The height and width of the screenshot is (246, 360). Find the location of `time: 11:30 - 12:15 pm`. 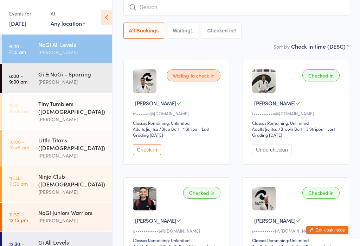

time: 11:30 - 12:15 pm is located at coordinates (19, 217).